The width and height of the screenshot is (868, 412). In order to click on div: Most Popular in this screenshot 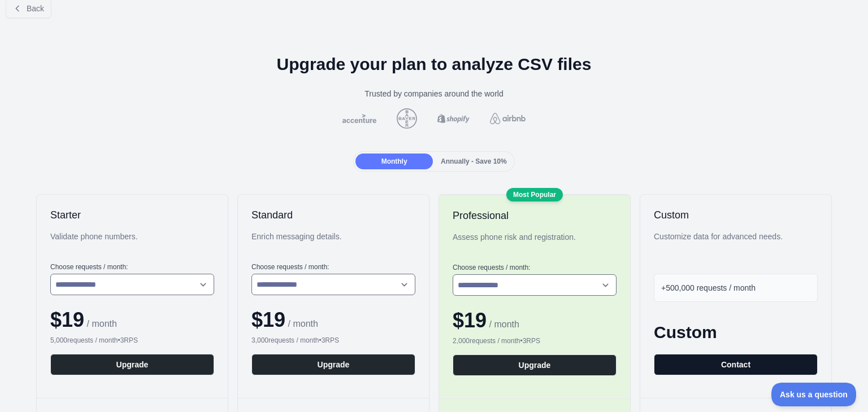, I will do `click(535, 195)`.